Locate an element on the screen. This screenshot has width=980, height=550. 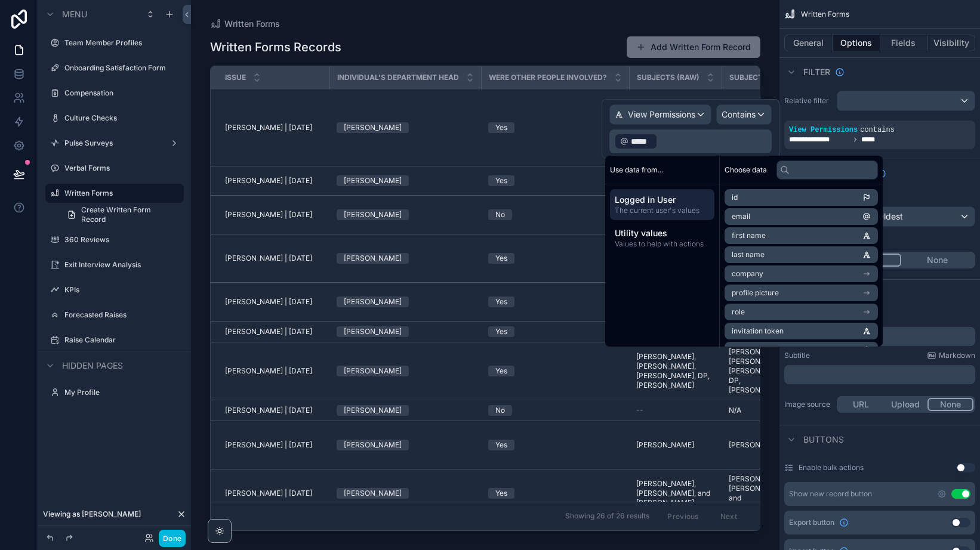
span: Values to help with actions is located at coordinates (662, 244).